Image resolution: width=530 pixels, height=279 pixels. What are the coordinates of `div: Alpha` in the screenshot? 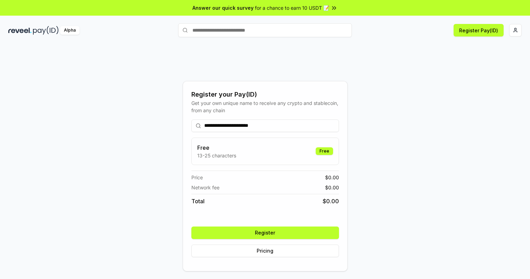 It's located at (70, 30).